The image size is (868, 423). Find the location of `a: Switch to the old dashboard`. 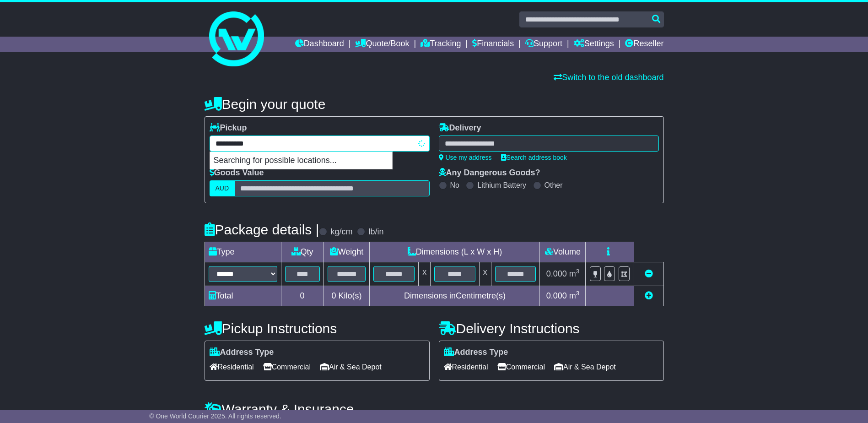

a: Switch to the old dashboard is located at coordinates (609, 77).